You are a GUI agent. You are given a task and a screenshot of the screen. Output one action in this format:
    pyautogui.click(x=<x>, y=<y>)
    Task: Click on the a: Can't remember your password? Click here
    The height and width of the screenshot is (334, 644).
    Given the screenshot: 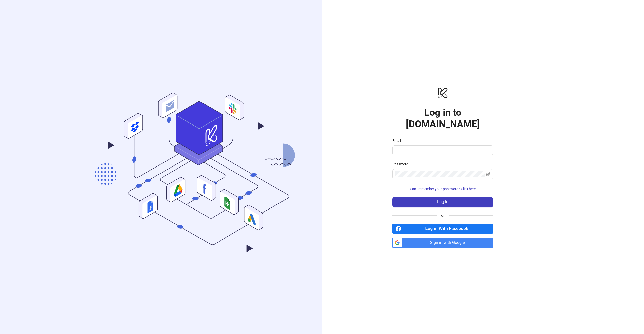 What is the action you would take?
    pyautogui.click(x=442, y=189)
    